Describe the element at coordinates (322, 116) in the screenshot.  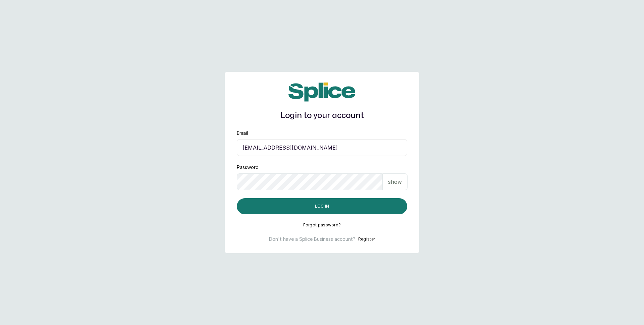
I see `h1: Login to your account` at that location.